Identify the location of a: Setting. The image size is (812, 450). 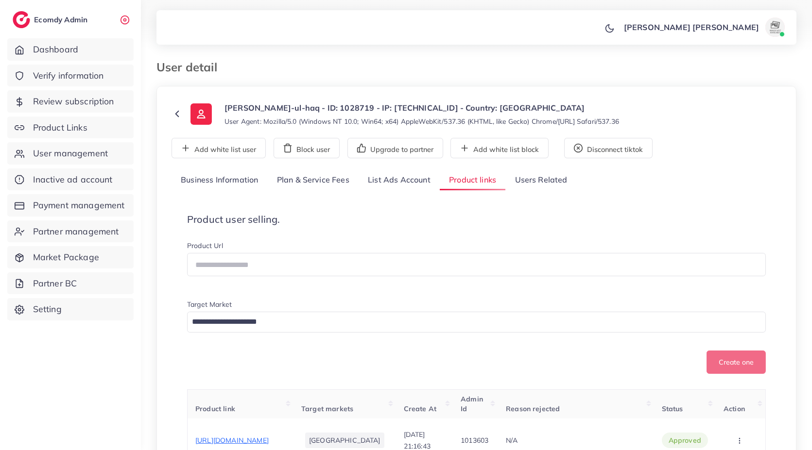
(70, 309).